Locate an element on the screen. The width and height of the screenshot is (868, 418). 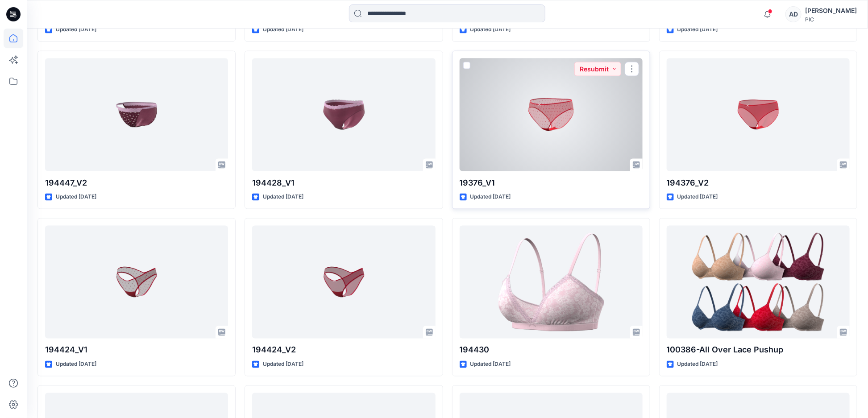
a: 194424_V1 is located at coordinates (136, 282).